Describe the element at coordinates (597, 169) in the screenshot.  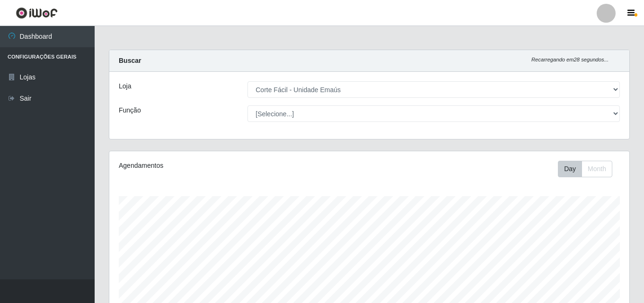
I see `button: Month` at that location.